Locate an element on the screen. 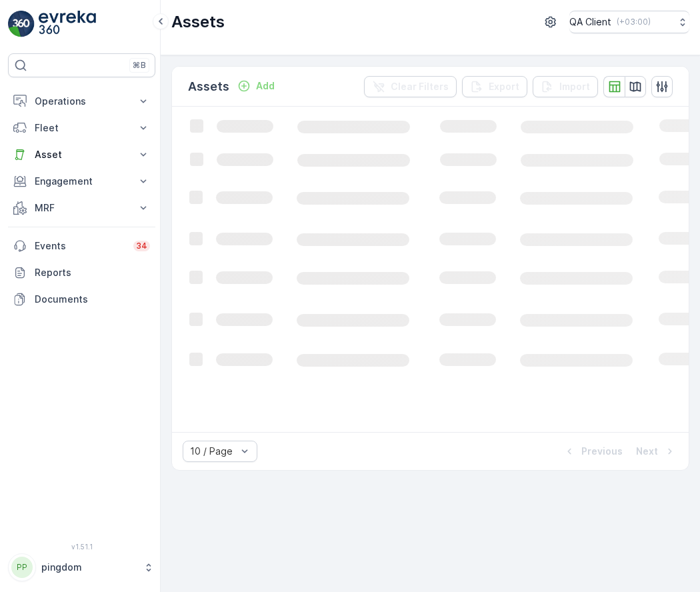  span: v 1.51.1 is located at coordinates (81, 547).